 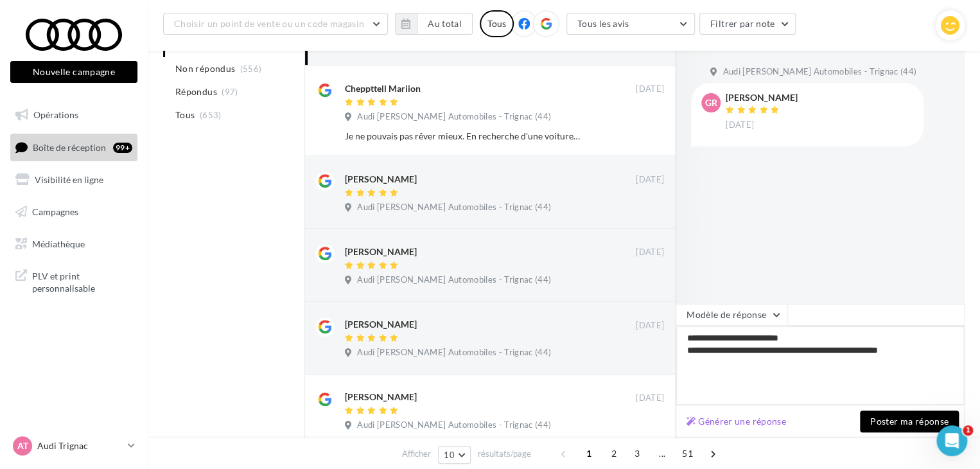 I want to click on p: Audi Trignac, so click(x=79, y=445).